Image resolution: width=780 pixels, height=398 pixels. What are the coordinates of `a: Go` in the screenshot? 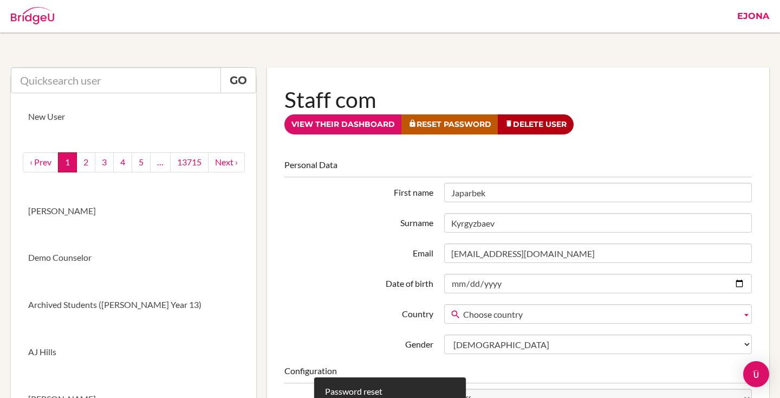 It's located at (238, 80).